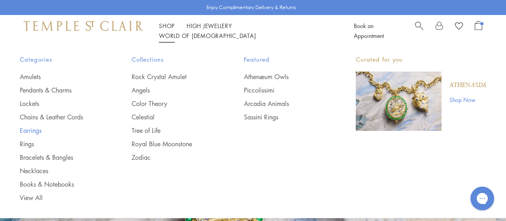 Image resolution: width=506 pixels, height=221 pixels. What do you see at coordinates (83, 26) in the screenshot?
I see `img: Temple St. Clair` at bounding box center [83, 26].